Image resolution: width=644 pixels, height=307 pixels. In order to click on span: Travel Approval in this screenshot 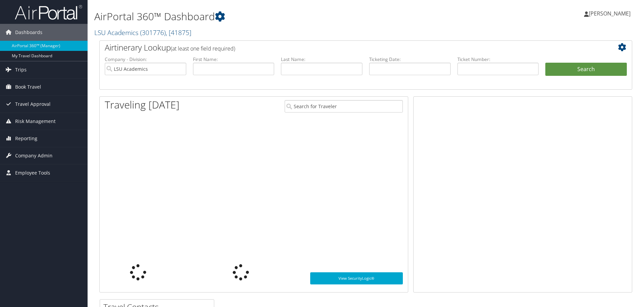, I will do `click(33, 104)`.